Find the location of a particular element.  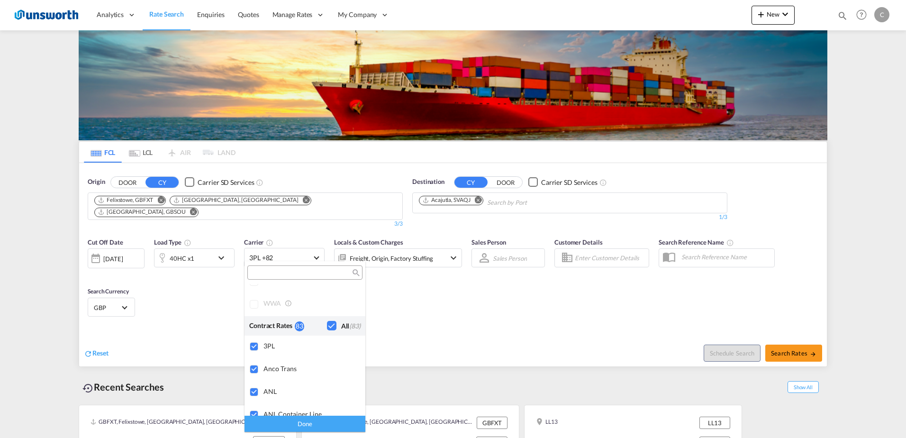

div: All is located at coordinates (351, 326).